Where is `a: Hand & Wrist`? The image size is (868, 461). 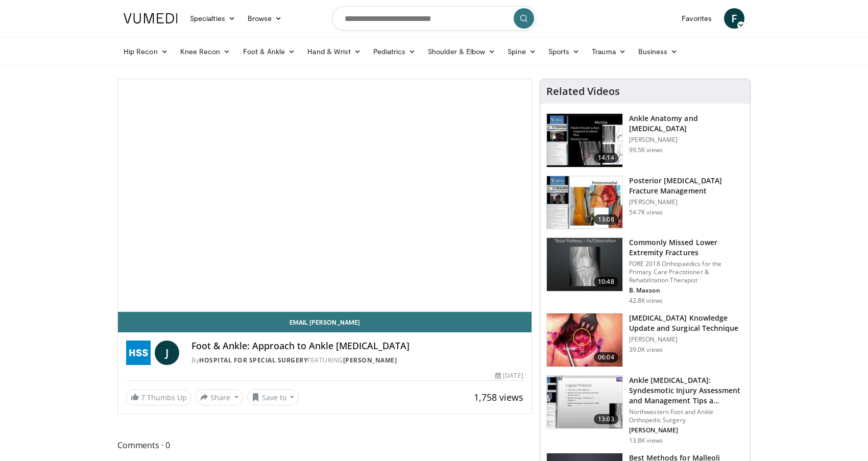
a: Hand & Wrist is located at coordinates (334, 52).